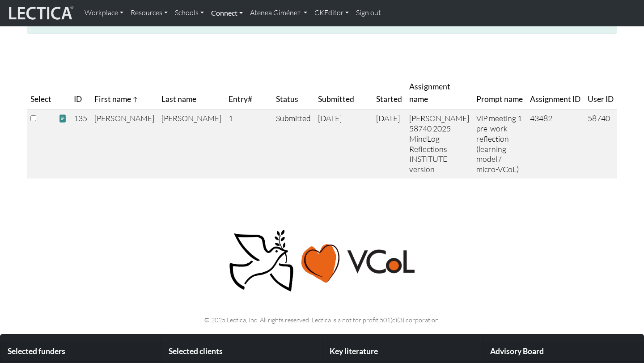 This screenshot has height=363, width=644. What do you see at coordinates (600, 99) in the screenshot?
I see `span: User ID` at bounding box center [600, 99].